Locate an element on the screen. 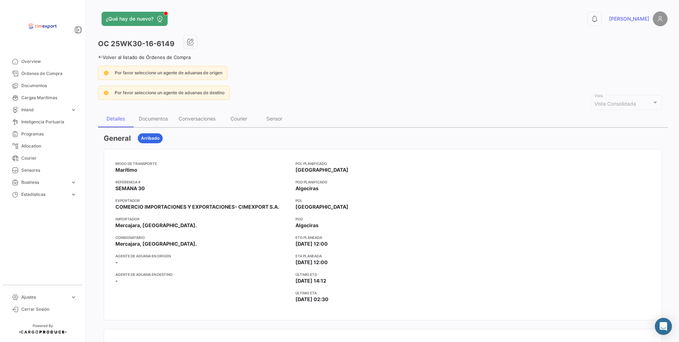  app-card-info-title: POL Planificado is located at coordinates (382, 163).